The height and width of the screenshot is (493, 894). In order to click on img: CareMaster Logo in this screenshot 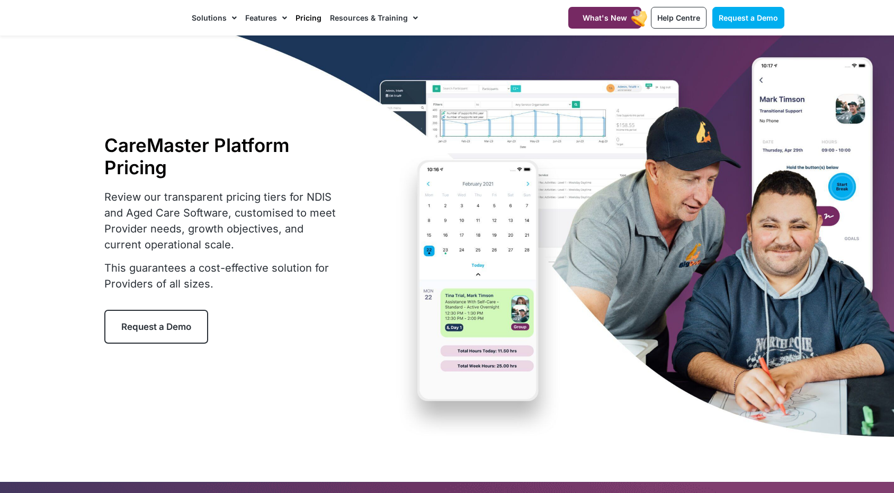, I will do `click(145, 18)`.